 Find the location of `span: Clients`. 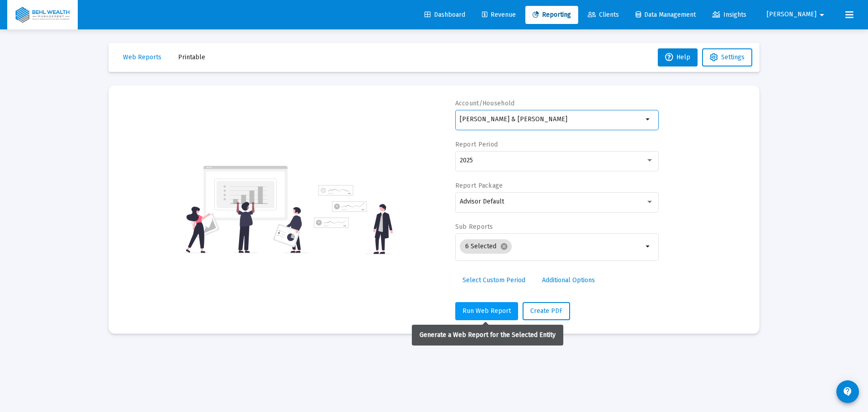

span: Clients is located at coordinates (603, 15).